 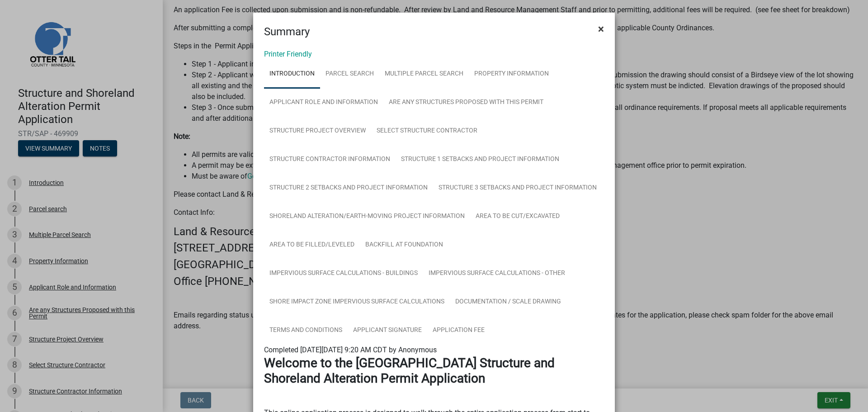 I want to click on a: Structure Project Overview, so click(x=317, y=131).